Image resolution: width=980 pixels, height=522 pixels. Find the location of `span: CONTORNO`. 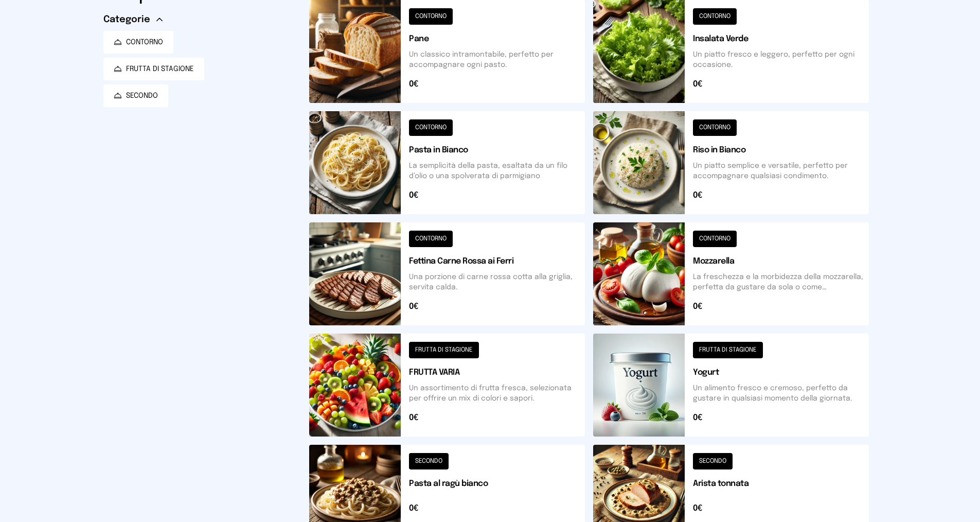

span: CONTORNO is located at coordinates (145, 42).